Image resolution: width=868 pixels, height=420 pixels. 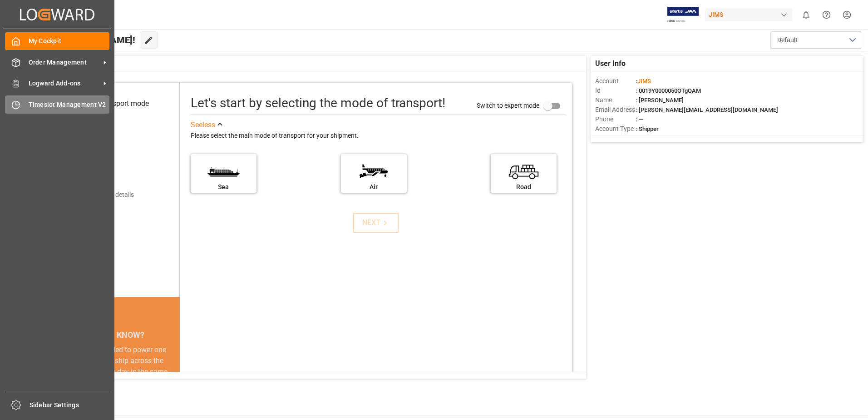 I want to click on button: Help Center, so click(x=826, y=15).